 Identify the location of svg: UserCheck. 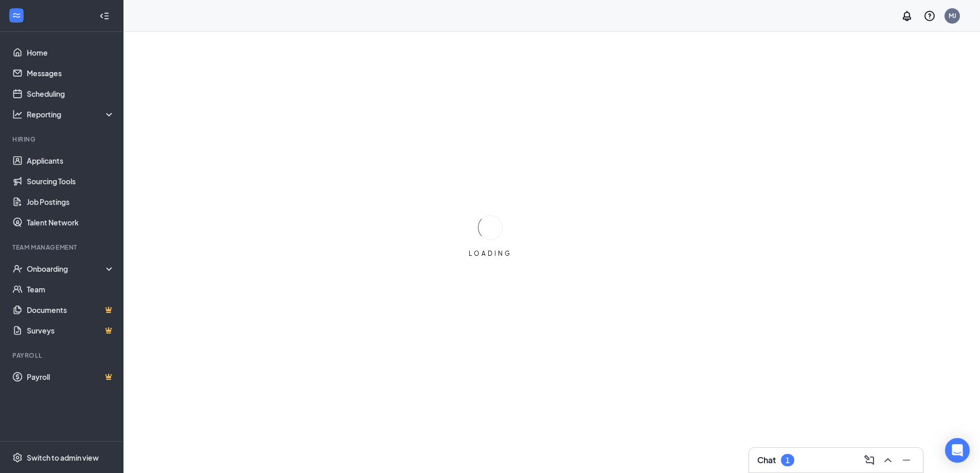
(18, 269).